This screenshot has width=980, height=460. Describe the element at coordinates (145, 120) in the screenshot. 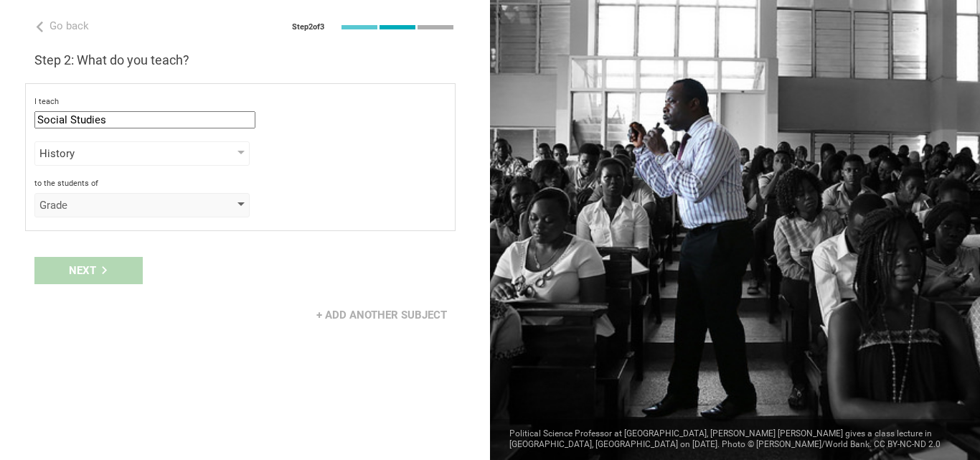

I see `input: subject or discipline` at that location.